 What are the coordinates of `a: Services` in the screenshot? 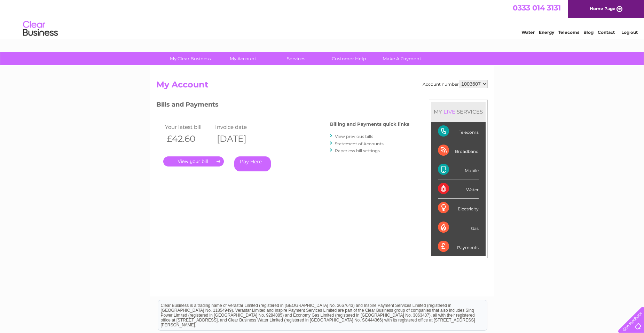 It's located at (296, 58).